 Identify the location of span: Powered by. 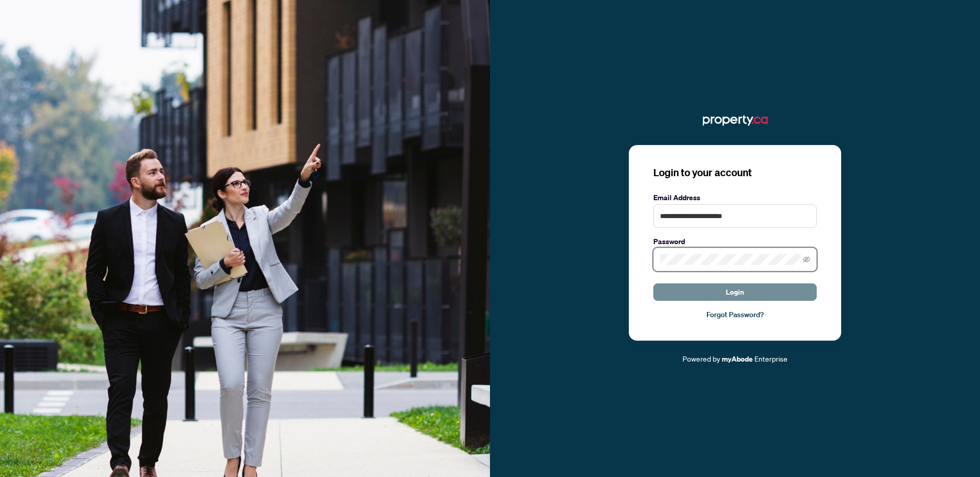
(701, 359).